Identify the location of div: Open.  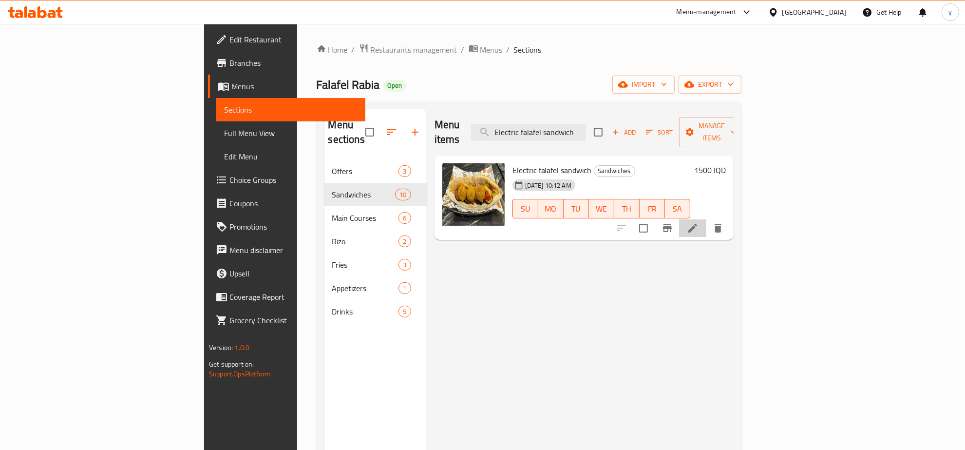
(395, 86).